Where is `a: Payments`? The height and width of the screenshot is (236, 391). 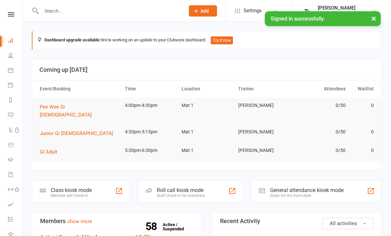 a: Payments is located at coordinates (15, 86).